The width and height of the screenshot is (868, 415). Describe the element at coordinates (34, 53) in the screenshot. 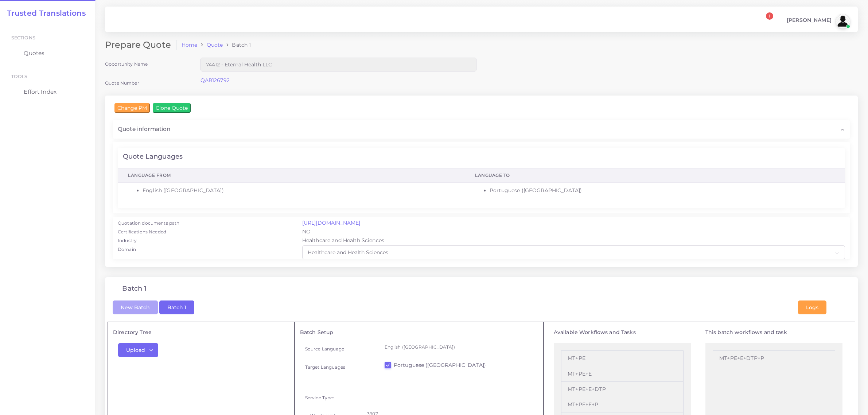

I see `span: Quotes` at that location.